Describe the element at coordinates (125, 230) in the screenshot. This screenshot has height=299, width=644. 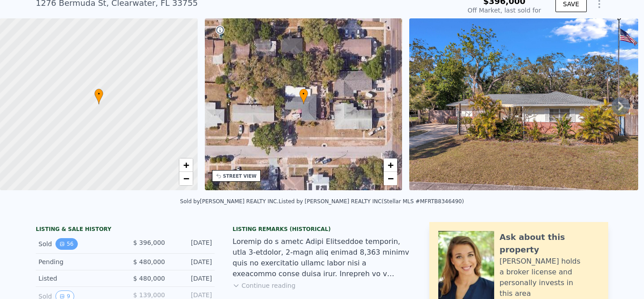
I see `div: LISTING & SALE HISTORY` at that location.